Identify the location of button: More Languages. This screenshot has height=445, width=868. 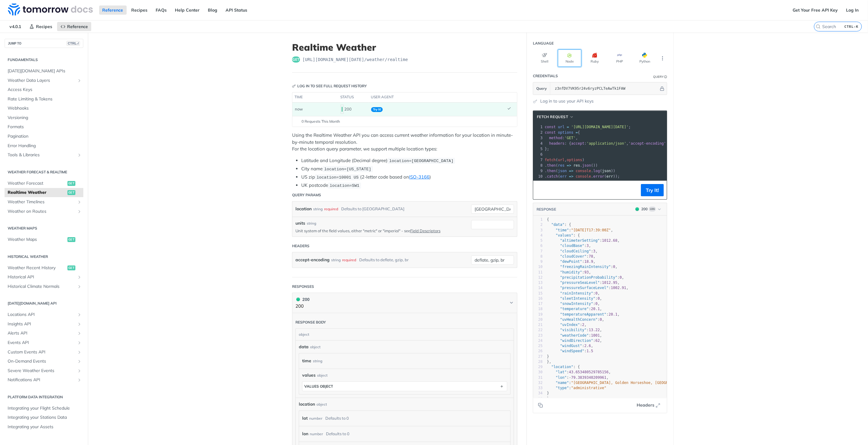
(662, 58).